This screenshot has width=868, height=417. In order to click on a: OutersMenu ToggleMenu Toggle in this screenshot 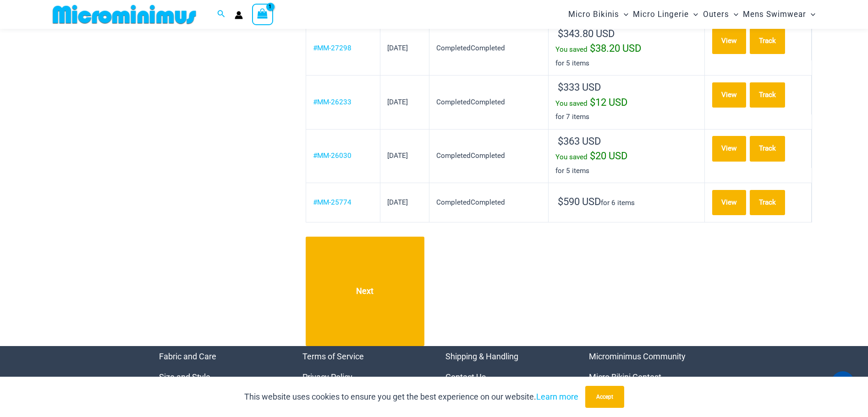, I will do `click(720, 14)`.